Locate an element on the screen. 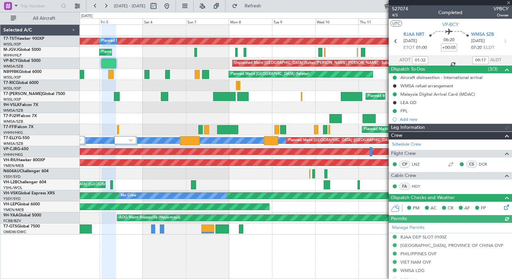  a: T7-PJ29Falcon 7X is located at coordinates (20, 116).